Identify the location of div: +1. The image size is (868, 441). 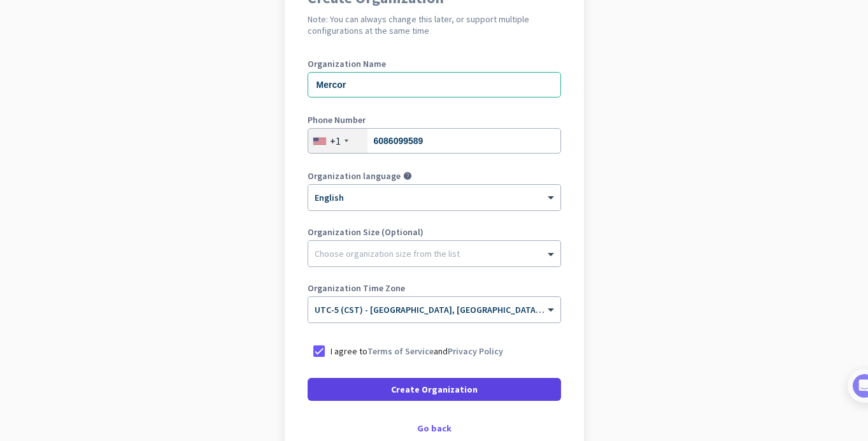
(335, 141).